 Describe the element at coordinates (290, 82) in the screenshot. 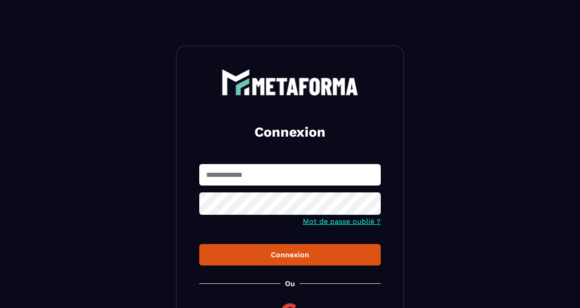

I see `img: logo` at that location.